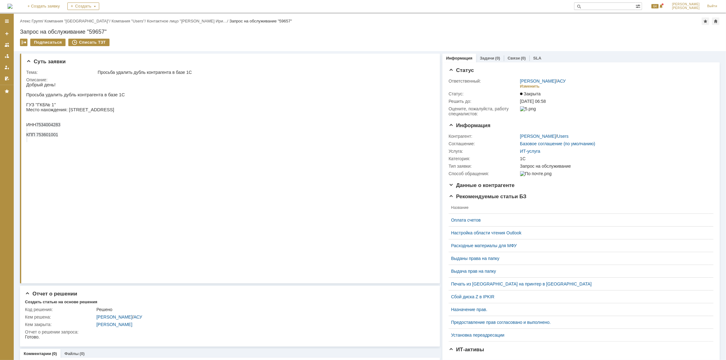  I want to click on a: Связи, so click(514, 58).